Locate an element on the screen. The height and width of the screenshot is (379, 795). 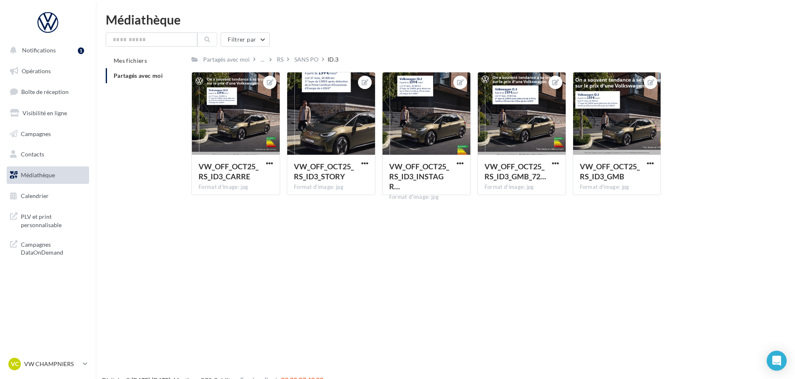
span: PLV et print personnalisable is located at coordinates (53, 220).